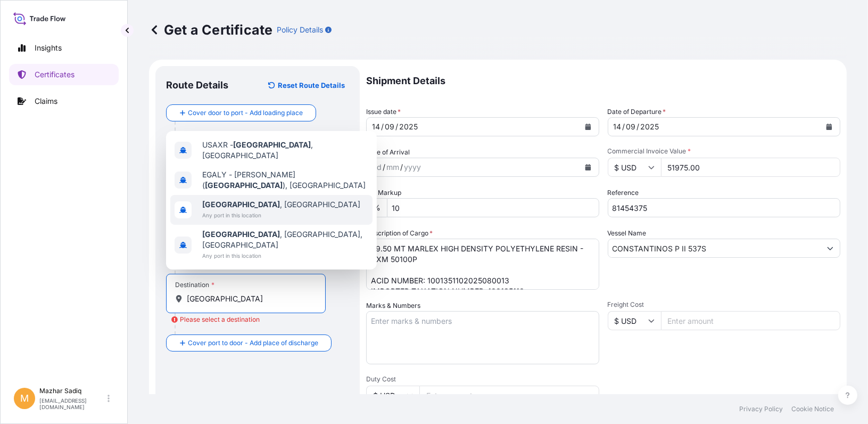  Describe the element at coordinates (388, 152) in the screenshot. I see `span: Date of Arrival` at that location.